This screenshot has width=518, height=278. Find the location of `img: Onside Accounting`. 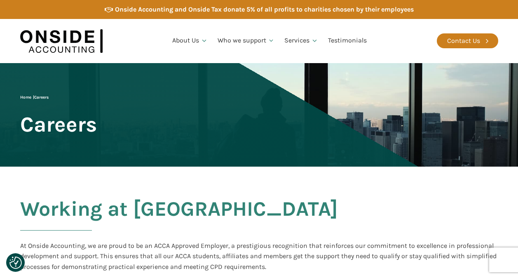

img: Onside Accounting is located at coordinates (61, 41).